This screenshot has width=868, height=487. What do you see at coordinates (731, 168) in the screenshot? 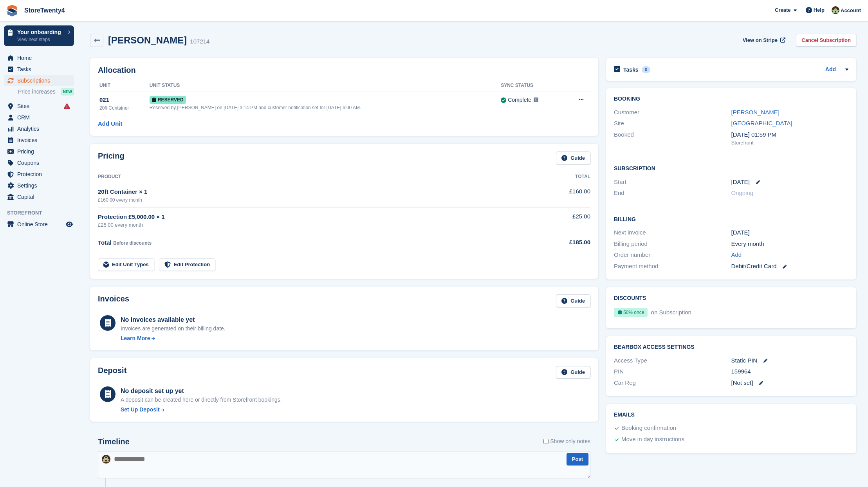
I see `h2: Subscription` at bounding box center [731, 168].